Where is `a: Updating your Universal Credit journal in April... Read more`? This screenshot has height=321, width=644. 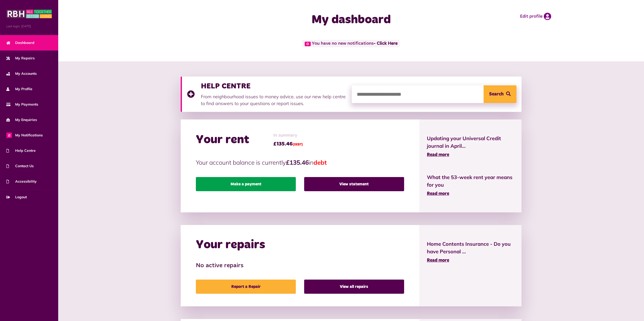
a: Updating your Universal Credit journal in April... Read more is located at coordinates (471, 147).